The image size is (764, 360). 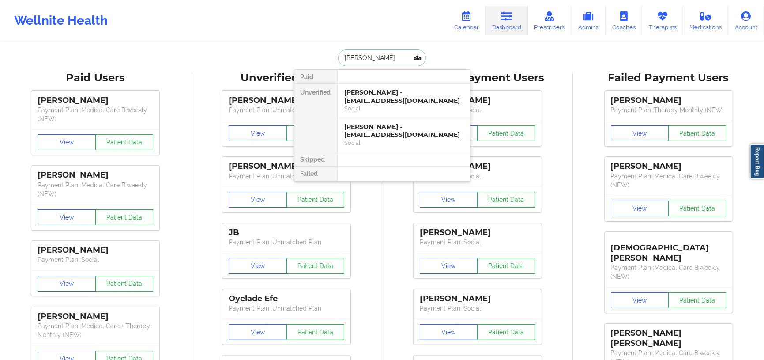 I want to click on a: Admins, so click(x=588, y=21).